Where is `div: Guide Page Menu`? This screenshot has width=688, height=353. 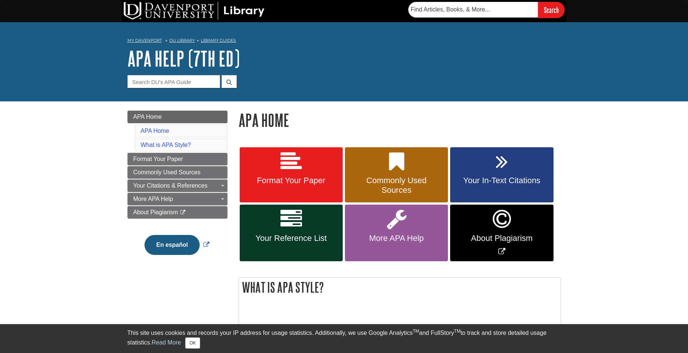 div: Guide Page Menu is located at coordinates (177, 189).